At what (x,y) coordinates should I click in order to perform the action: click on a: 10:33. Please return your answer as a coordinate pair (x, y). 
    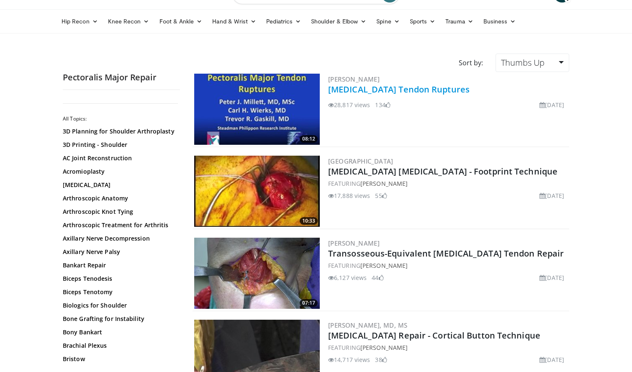
    Looking at the image, I should click on (257, 191).